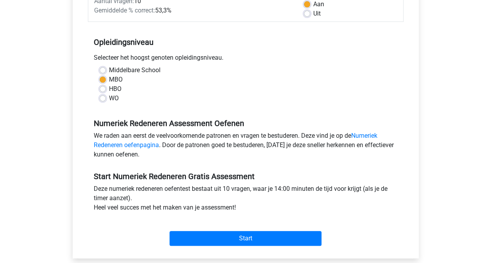 This screenshot has height=263, width=491. Describe the element at coordinates (246, 177) in the screenshot. I see `h5: Start Numeriek Redeneren Gratis Assessment` at that location.